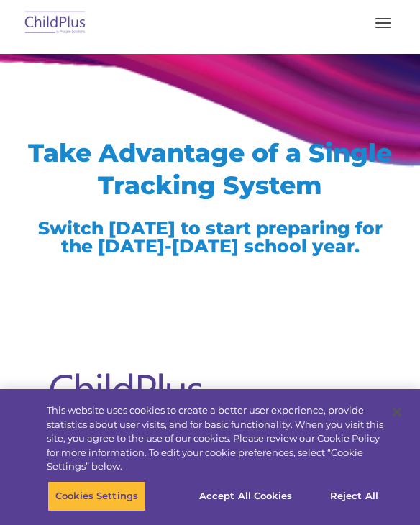  Describe the element at coordinates (55, 23) in the screenshot. I see `img: ChildPlus by Procare Solutions` at that location.